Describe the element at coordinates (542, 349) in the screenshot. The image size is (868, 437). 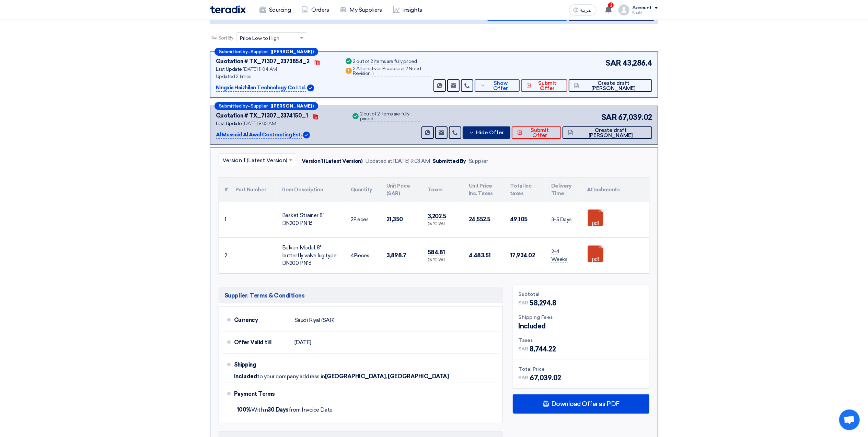
I see `span: 8,744.22` at that location.